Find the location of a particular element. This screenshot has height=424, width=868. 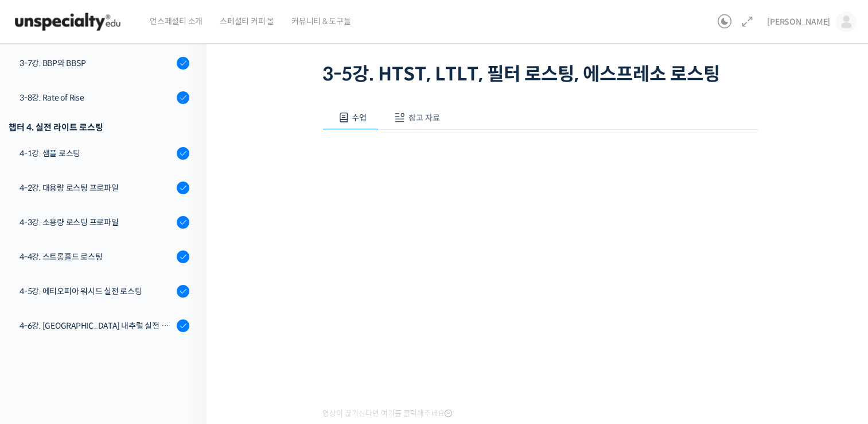

span: 홈 is located at coordinates (40, 350).